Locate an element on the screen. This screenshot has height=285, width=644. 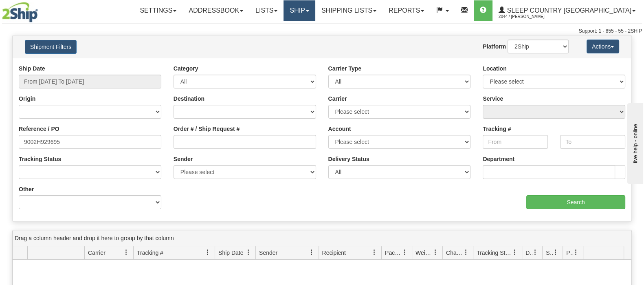
label: Carrier is located at coordinates (338, 99).